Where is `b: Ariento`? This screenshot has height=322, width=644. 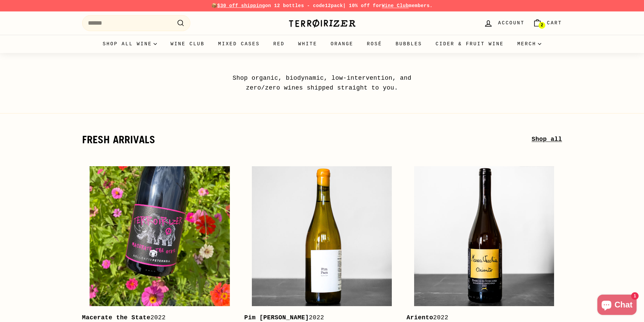
b: Ariento is located at coordinates (419, 317).